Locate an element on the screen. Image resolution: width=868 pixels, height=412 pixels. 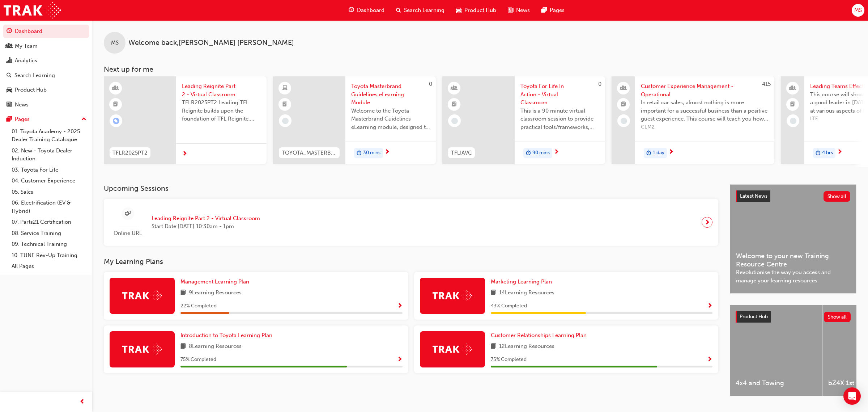
span: 8 Learning Resources is located at coordinates (215, 346).